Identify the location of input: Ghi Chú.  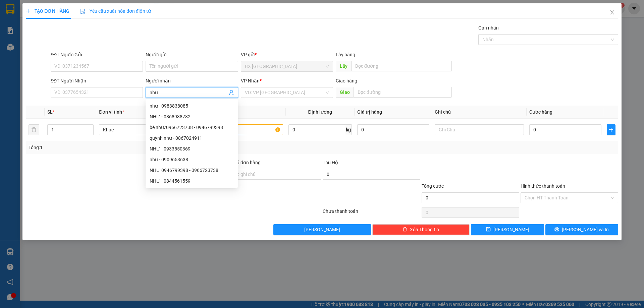
(479, 130).